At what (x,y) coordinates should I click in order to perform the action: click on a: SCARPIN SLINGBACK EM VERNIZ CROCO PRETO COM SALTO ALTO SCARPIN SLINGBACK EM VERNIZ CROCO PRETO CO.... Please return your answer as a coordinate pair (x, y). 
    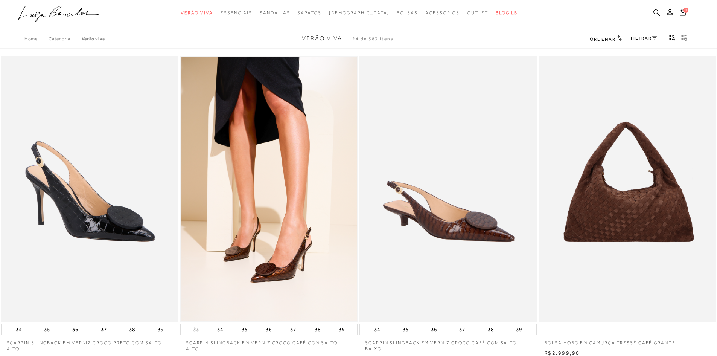
    Looking at the image, I should click on (90, 189).